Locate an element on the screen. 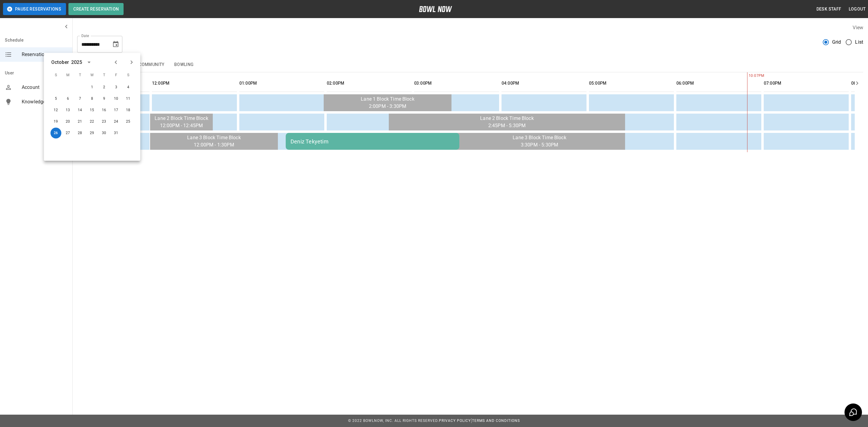  div: October is located at coordinates (60, 62).